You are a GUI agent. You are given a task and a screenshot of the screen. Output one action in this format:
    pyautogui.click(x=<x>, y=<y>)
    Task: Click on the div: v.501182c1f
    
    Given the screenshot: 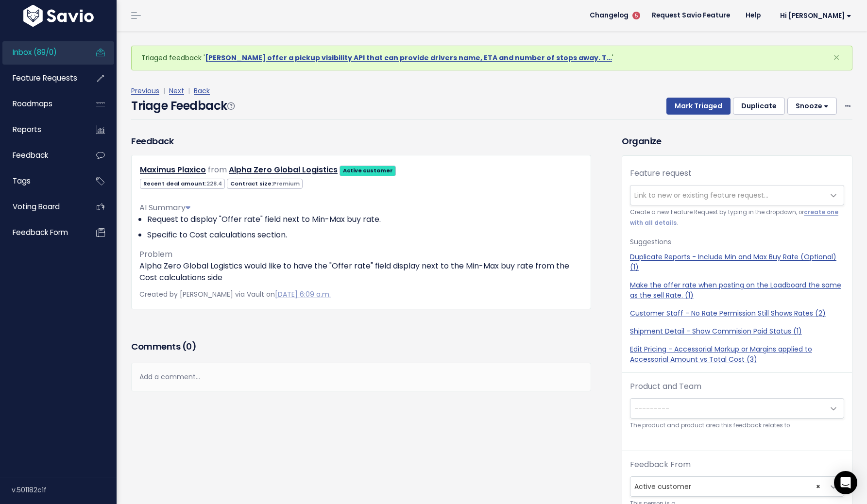 What is the action you would take?
    pyautogui.click(x=64, y=490)
    